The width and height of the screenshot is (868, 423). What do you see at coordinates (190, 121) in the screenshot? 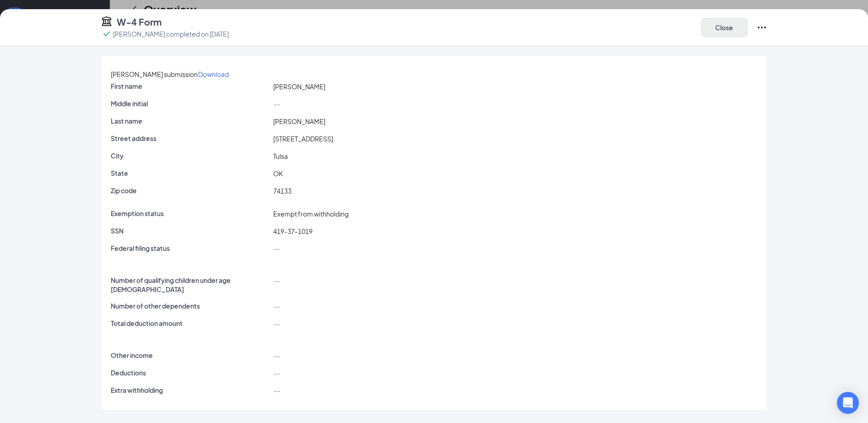
I see `p: Last name` at bounding box center [190, 121].